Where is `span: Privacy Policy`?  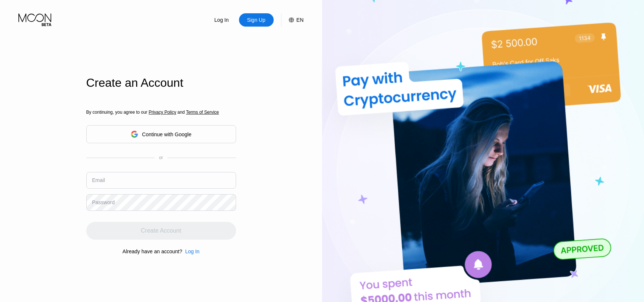 span: Privacy Policy is located at coordinates (162, 112).